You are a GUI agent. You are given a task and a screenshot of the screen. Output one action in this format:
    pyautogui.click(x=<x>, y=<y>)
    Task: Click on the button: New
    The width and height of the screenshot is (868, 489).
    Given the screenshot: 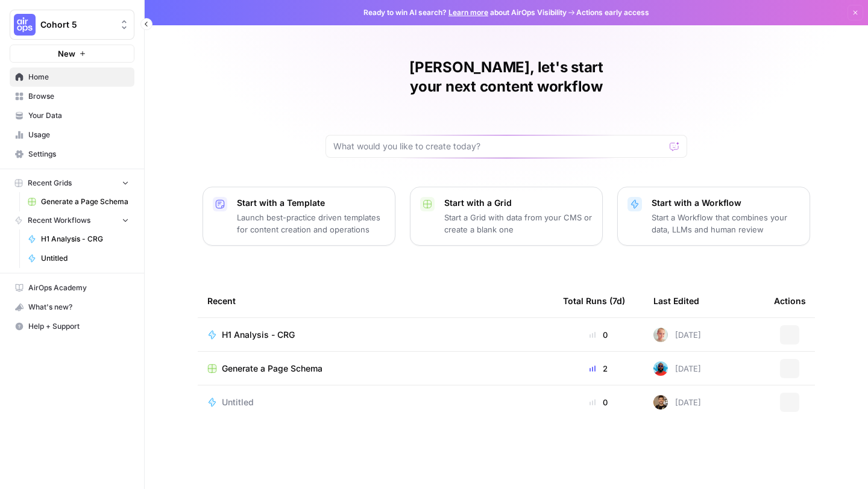 What is the action you would take?
    pyautogui.click(x=72, y=54)
    